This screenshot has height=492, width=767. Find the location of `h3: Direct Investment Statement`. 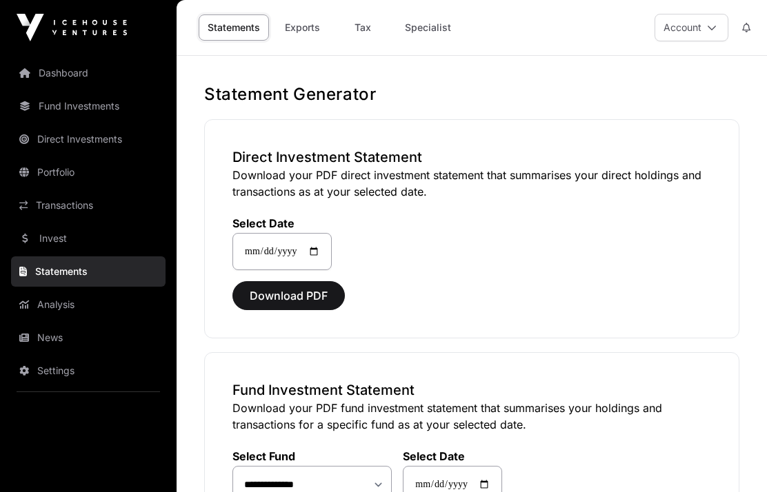

h3: Direct Investment Statement is located at coordinates (472, 157).